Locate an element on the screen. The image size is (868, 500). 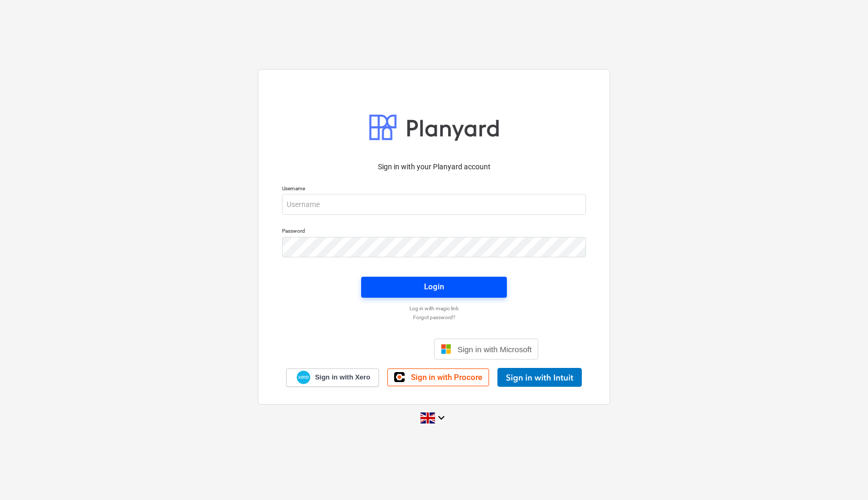
p: Password is located at coordinates (434, 232).